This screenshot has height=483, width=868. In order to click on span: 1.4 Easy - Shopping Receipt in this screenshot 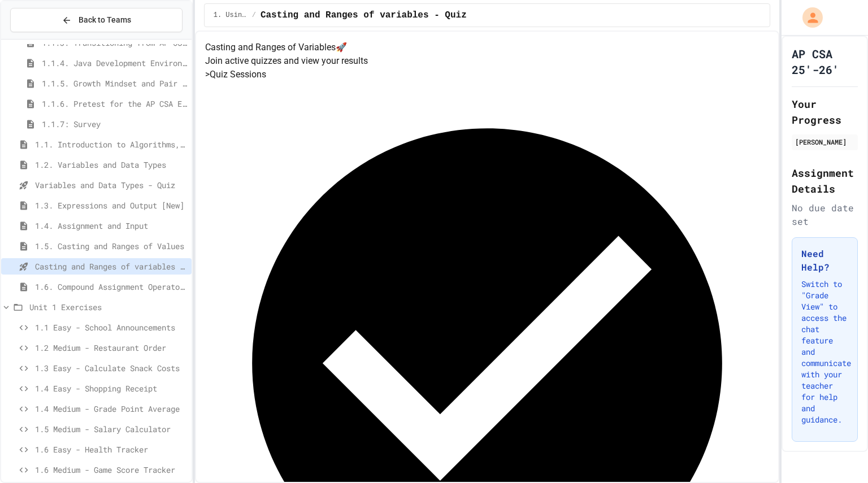, I will do `click(111, 388)`.